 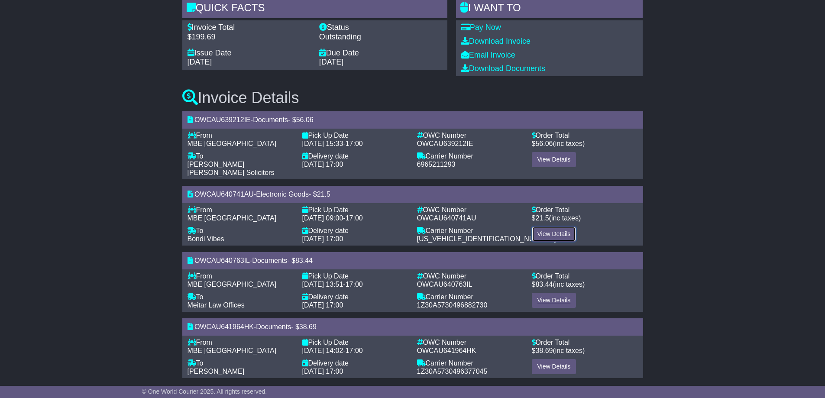 What do you see at coordinates (436, 164) in the screenshot?
I see `span: 6965211293` at bounding box center [436, 164].